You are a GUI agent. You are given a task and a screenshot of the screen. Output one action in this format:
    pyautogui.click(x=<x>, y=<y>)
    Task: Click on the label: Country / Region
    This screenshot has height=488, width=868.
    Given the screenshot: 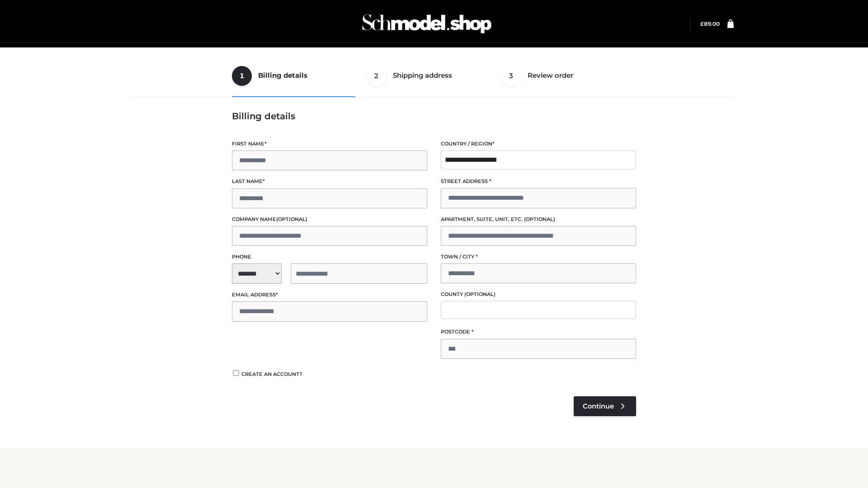 What is the action you would take?
    pyautogui.click(x=538, y=144)
    